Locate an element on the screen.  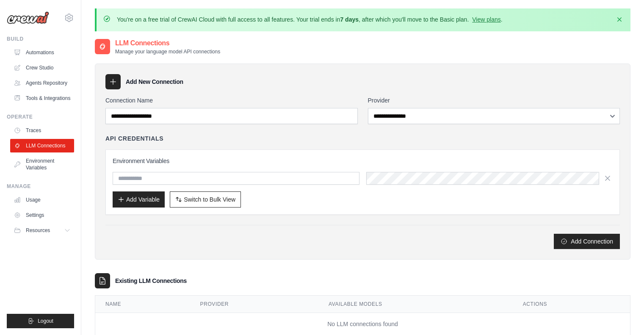
span: Resources is located at coordinates (38, 230).